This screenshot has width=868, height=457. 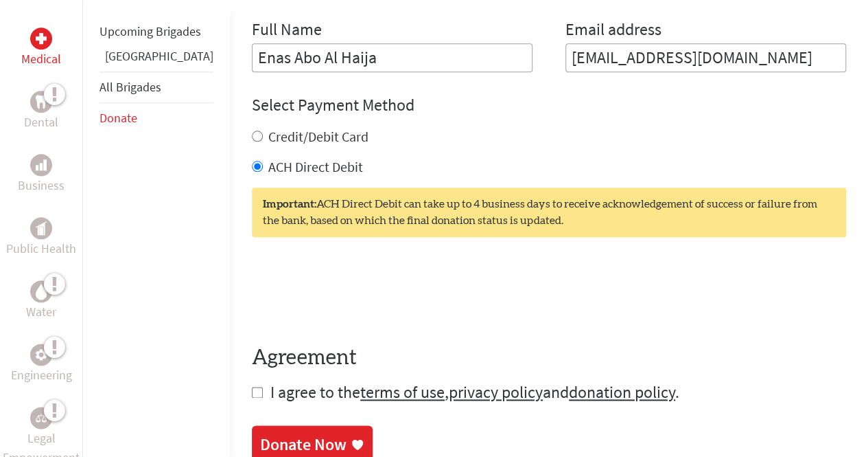 I want to click on a: Donate, so click(x=118, y=118).